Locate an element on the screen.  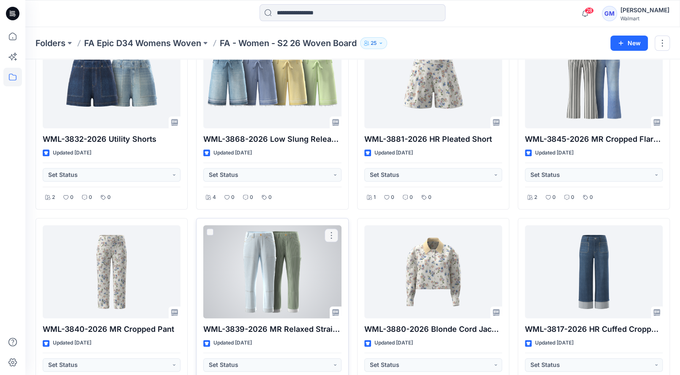
a: WML-3845-2026 MR Cropped Flare Pant is located at coordinates (594, 82).